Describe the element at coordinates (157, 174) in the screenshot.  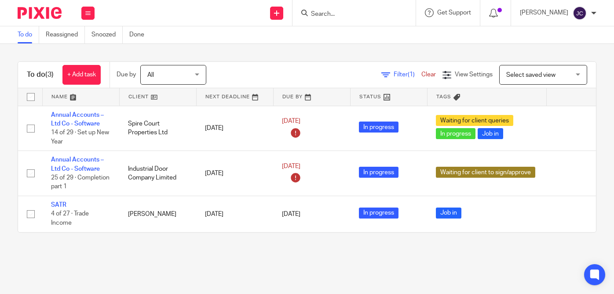
I see `td: Industrial Door Company Limited` at that location.